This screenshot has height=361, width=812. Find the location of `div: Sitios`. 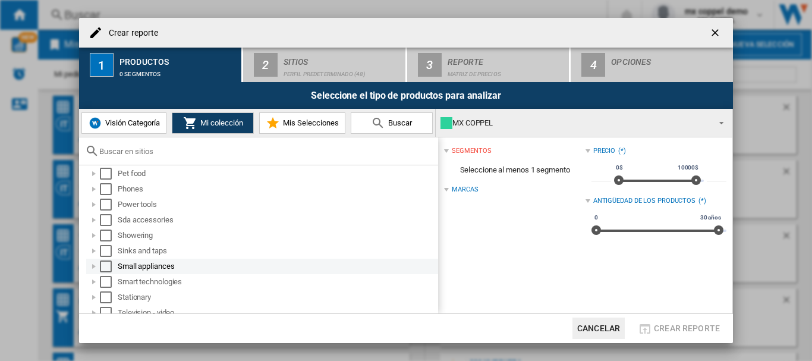

div: Sitios is located at coordinates (342, 58).